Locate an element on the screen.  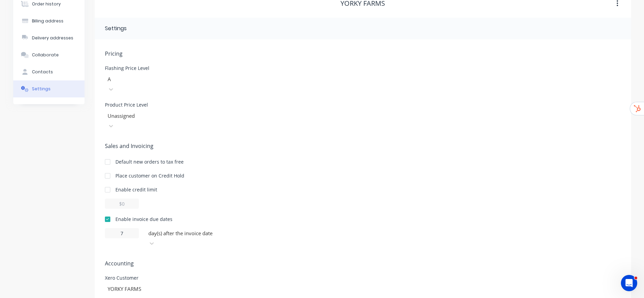
button: Collaborate is located at coordinates (49, 55).